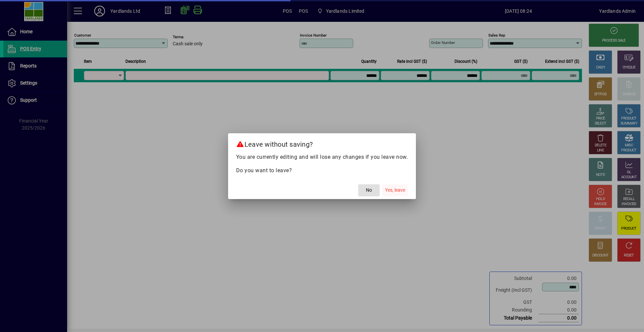 The height and width of the screenshot is (332, 644). Describe the element at coordinates (322, 170) in the screenshot. I see `p: Do you want to leave?` at that location.